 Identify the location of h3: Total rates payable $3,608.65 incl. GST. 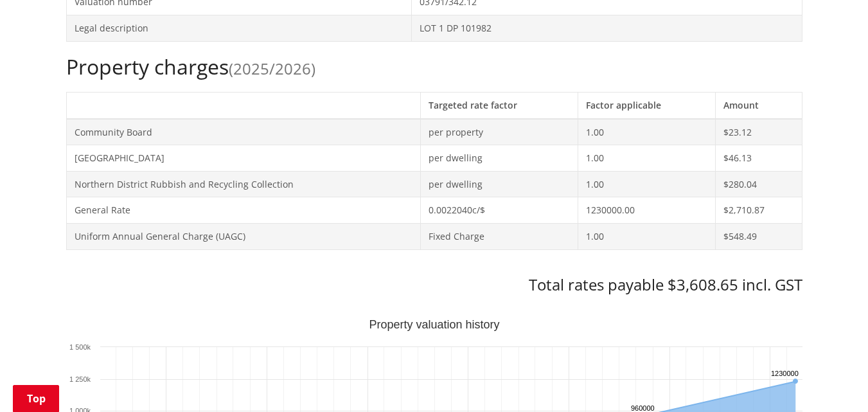
(434, 284).